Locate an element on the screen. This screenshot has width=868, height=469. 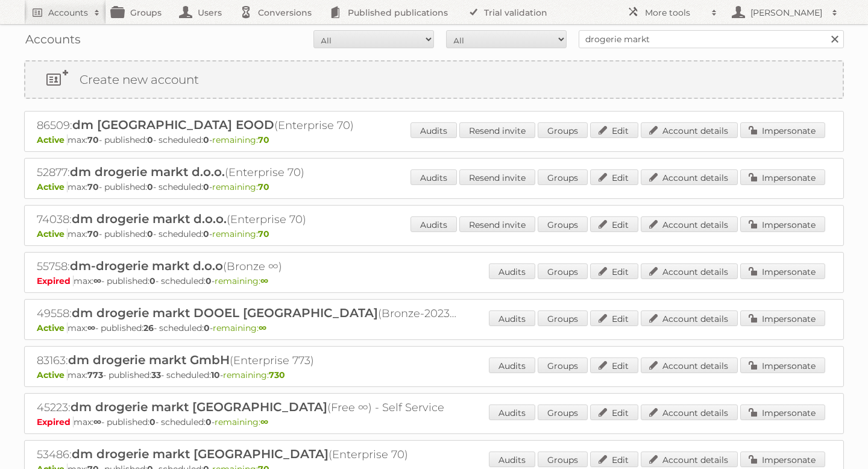
h2: 53486: (Enterprise 70) is located at coordinates (248, 455).